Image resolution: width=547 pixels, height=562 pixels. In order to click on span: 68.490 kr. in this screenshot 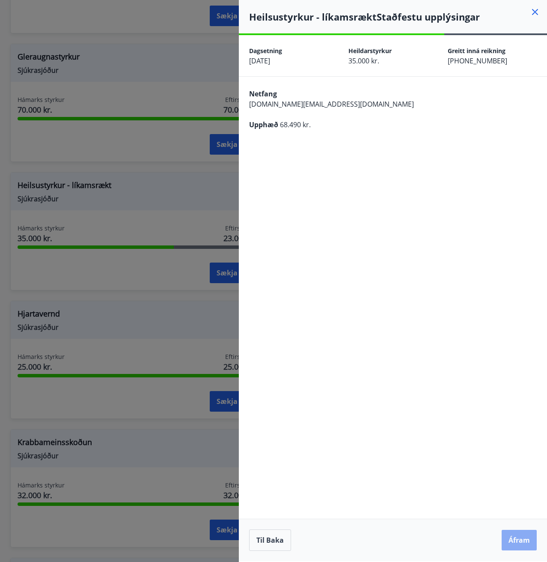, I will do `click(296, 125)`.